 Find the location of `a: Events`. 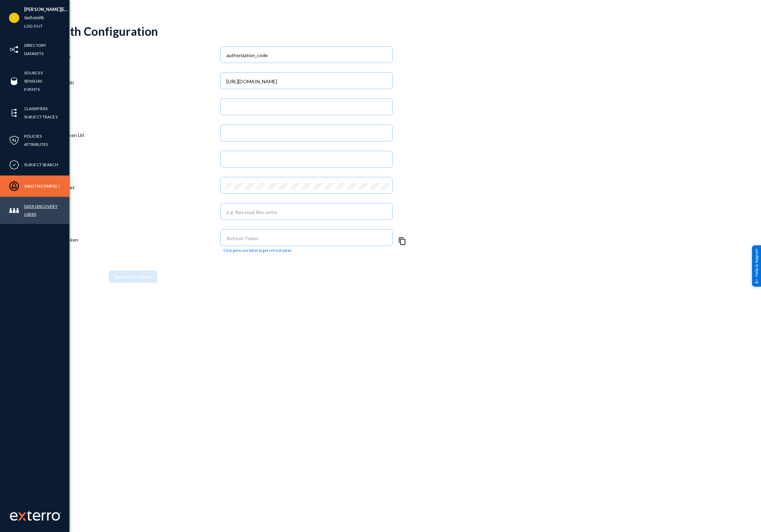

a: Events is located at coordinates (32, 89).